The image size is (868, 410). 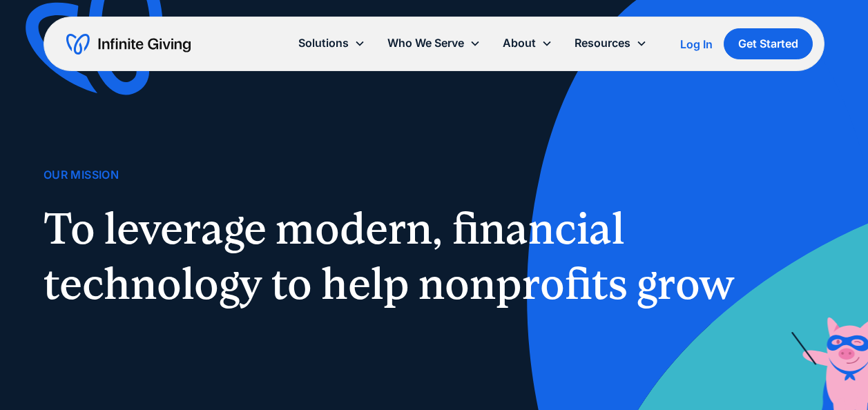 What do you see at coordinates (696, 44) in the screenshot?
I see `a: Log In` at bounding box center [696, 44].